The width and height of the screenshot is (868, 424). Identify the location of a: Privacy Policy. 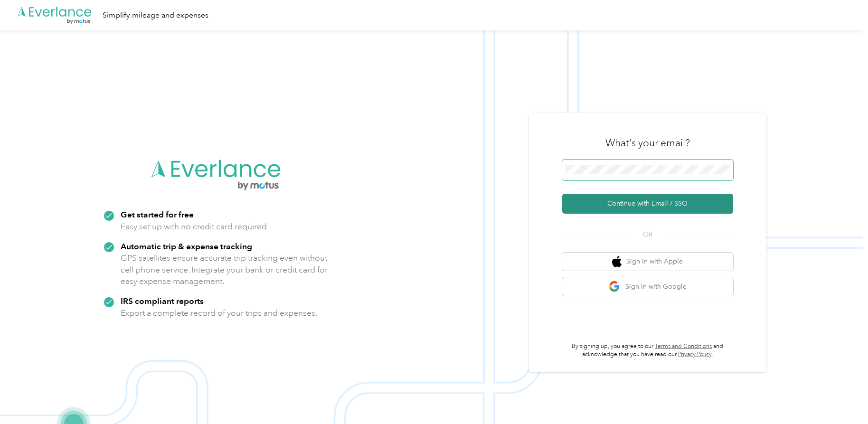
(695, 354).